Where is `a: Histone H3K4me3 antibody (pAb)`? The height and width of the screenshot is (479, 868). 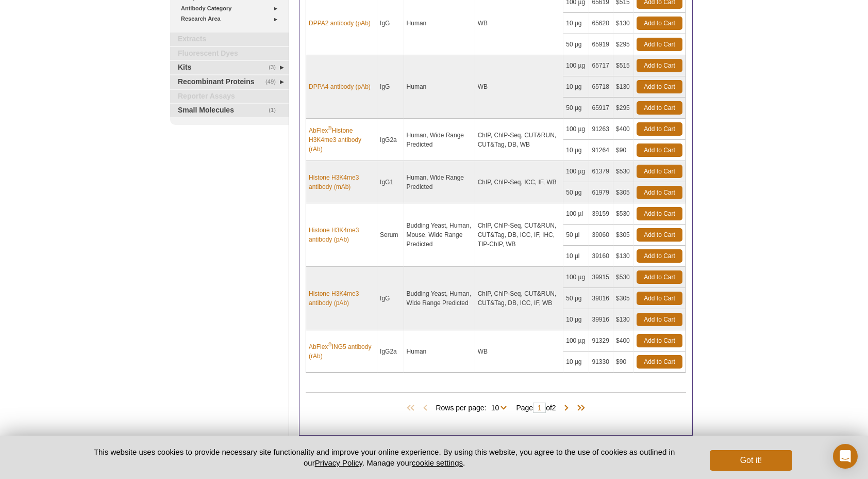 a: Histone H3K4me3 antibody (pAb) is located at coordinates (341, 298).